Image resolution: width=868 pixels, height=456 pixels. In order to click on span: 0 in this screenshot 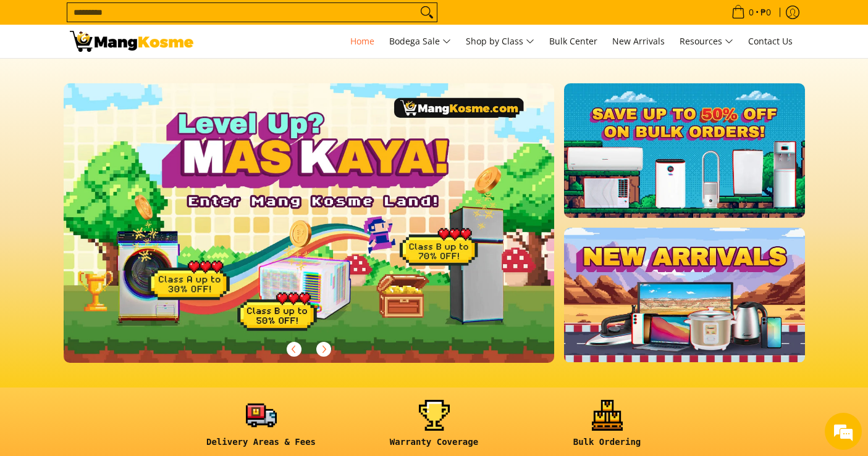, I will do `click(751, 13)`.